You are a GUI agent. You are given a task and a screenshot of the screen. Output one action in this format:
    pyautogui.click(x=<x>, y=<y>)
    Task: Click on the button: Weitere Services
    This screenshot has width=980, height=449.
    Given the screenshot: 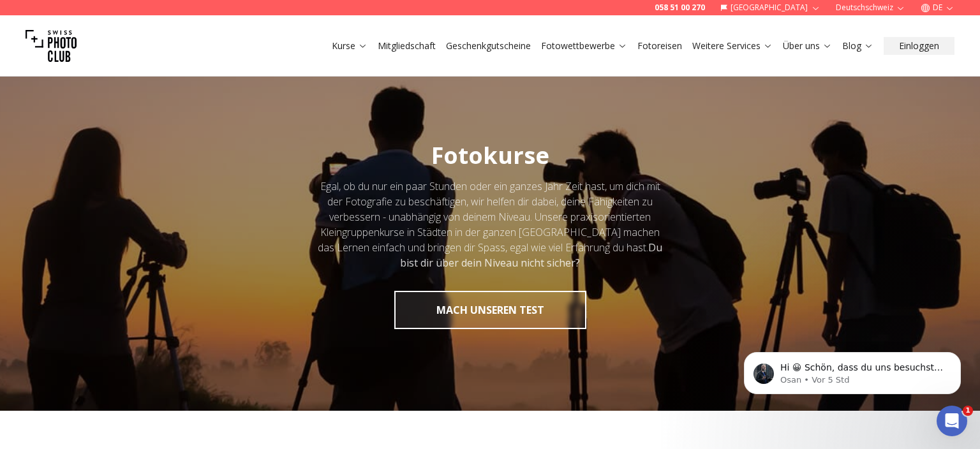 What is the action you would take?
    pyautogui.click(x=732, y=46)
    